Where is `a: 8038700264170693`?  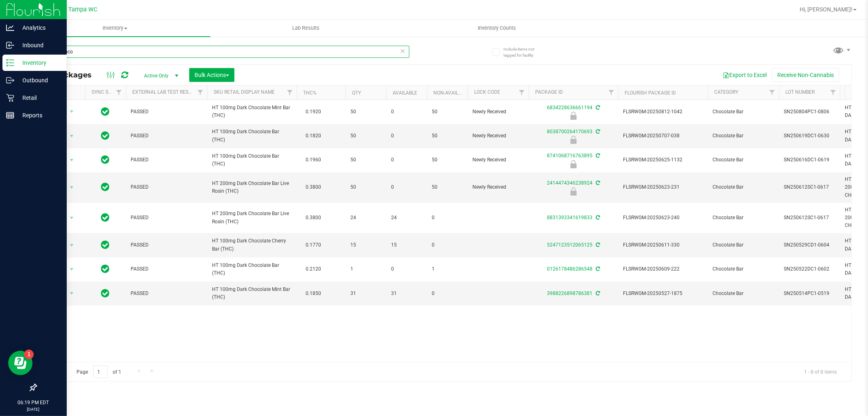 a: 8038700264170693 is located at coordinates (570, 132).